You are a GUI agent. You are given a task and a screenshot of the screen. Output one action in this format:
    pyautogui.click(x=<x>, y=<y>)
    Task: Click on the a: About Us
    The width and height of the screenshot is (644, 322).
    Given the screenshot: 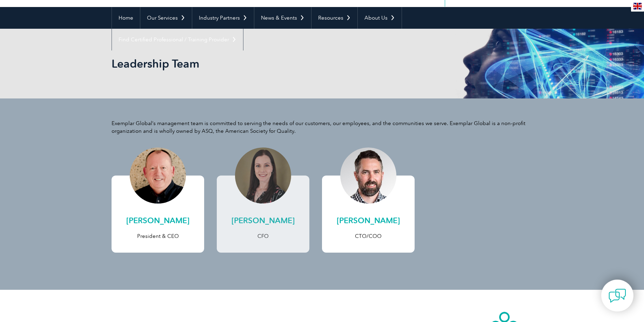 What is the action you would take?
    pyautogui.click(x=380, y=18)
    